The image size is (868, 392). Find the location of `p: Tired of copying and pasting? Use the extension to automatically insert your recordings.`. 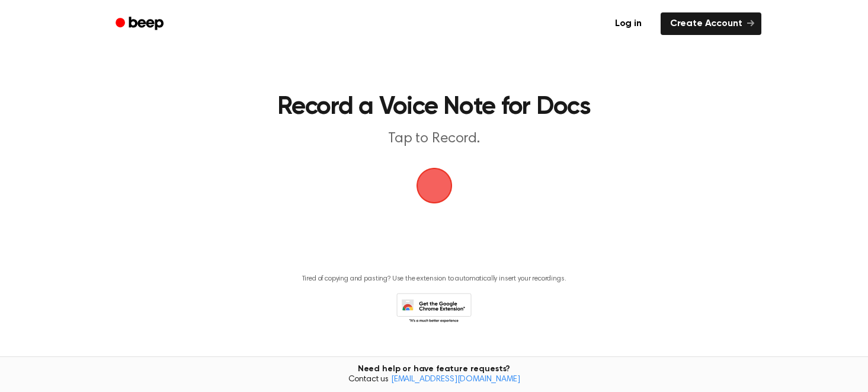

p: Tired of copying and pasting? Use the extension to automatically insert your recordings. is located at coordinates (434, 279).